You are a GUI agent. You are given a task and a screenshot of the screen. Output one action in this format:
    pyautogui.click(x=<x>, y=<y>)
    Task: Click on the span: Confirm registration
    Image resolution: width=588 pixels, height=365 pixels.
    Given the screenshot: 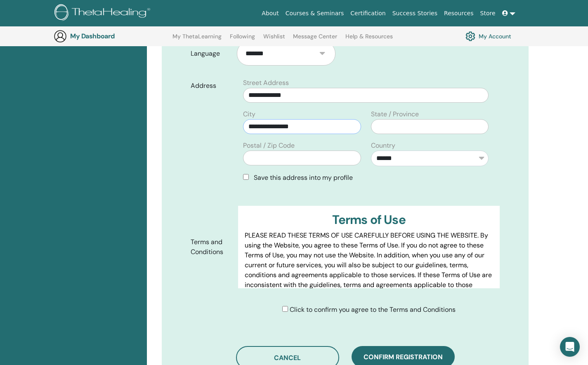 What is the action you would take?
    pyautogui.click(x=403, y=357)
    